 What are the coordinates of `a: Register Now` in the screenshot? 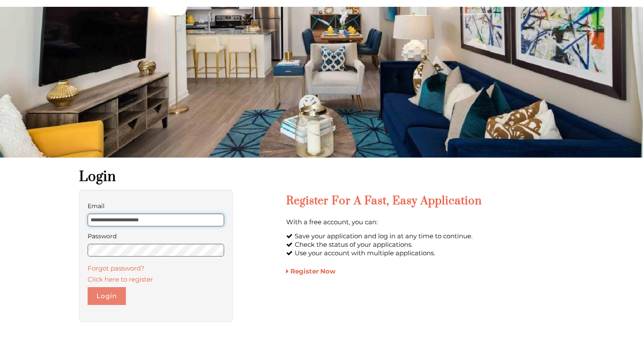 It's located at (311, 271).